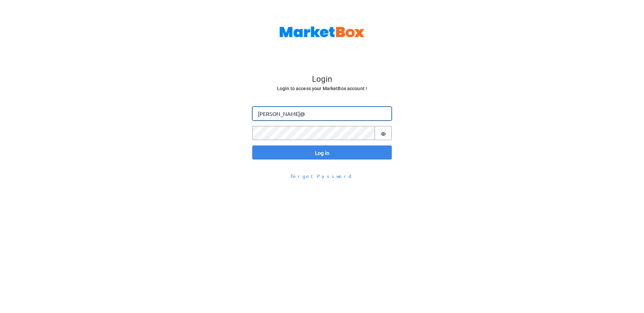  I want to click on h6: Login to access your MarketBox account !, so click(322, 89).